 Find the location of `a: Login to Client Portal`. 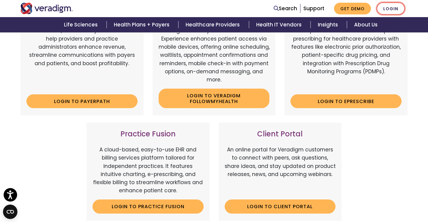

a: Login to Client Portal is located at coordinates (280, 207).